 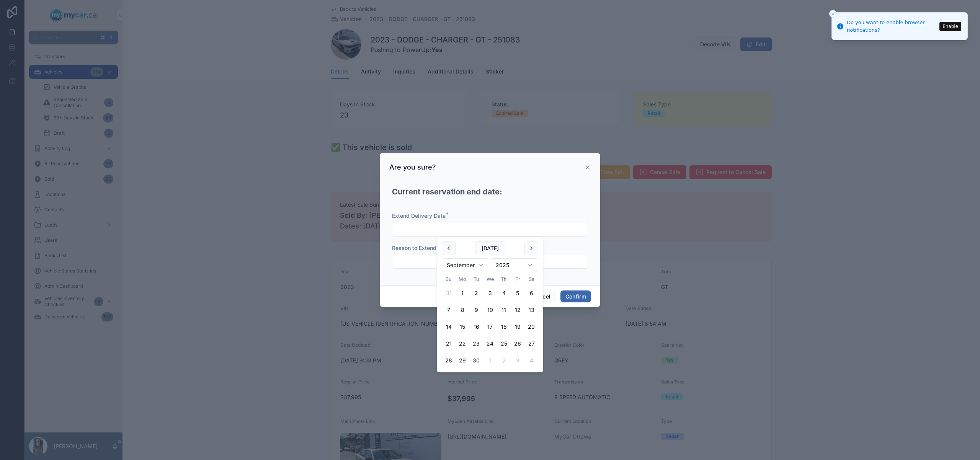 I want to click on button: Monday, September 22nd, 2025, so click(x=462, y=344).